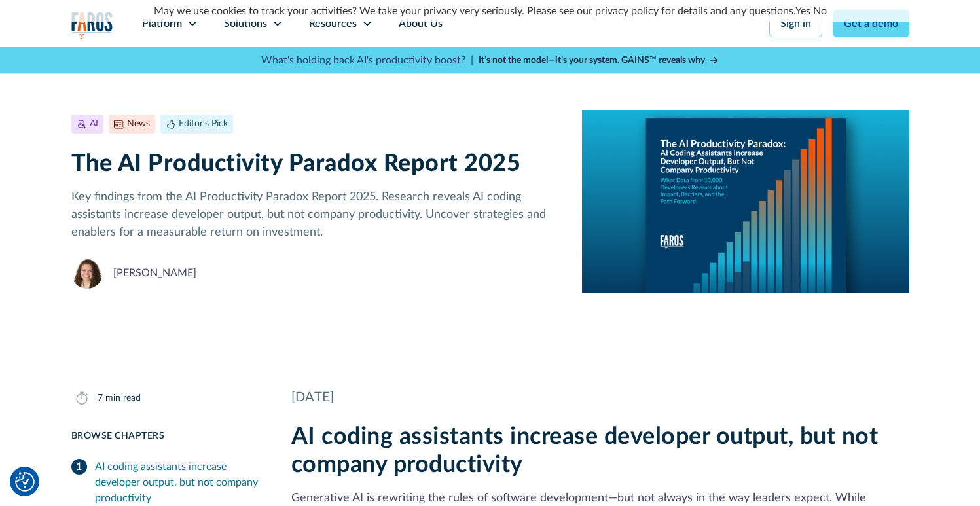 The width and height of the screenshot is (980, 506). What do you see at coordinates (599, 61) in the screenshot?
I see `a: It’s not the model—it’s your system. GAINS™ reveals why` at bounding box center [599, 61].